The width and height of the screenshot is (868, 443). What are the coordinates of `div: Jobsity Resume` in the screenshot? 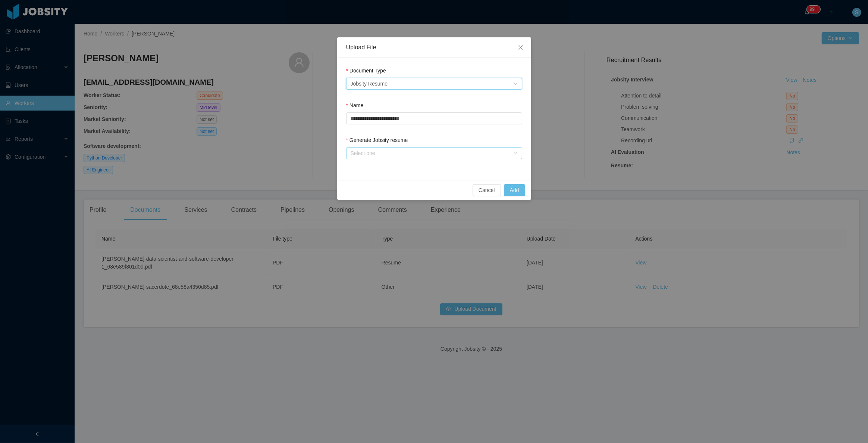 It's located at (370, 84).